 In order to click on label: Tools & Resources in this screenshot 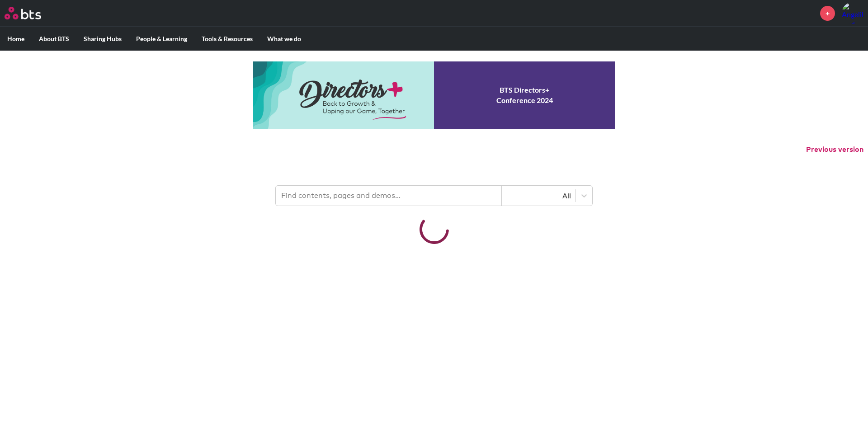, I will do `click(226, 39)`.